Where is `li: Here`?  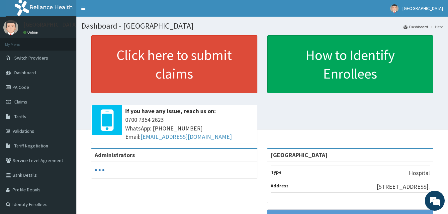
li: Here is located at coordinates (436, 27).